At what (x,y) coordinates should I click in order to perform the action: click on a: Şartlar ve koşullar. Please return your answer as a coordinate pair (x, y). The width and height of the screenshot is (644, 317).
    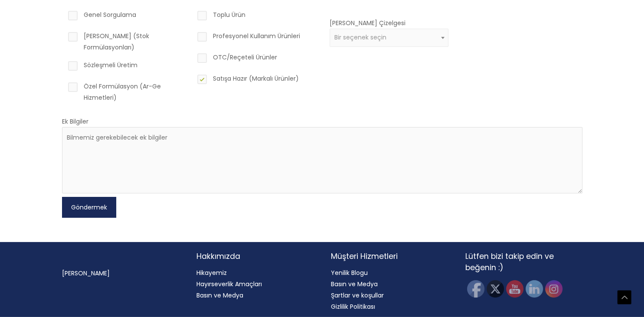
    Looking at the image, I should click on (357, 295).